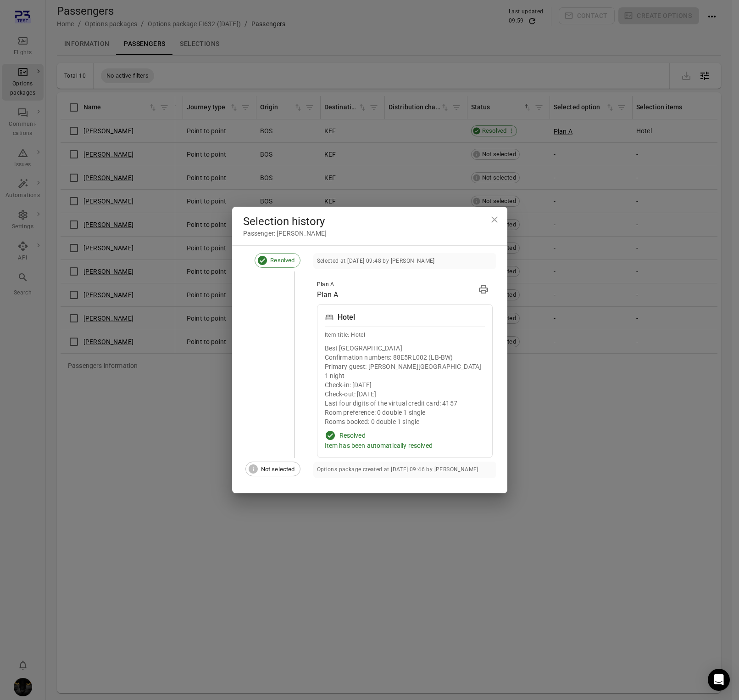 Image resolution: width=739 pixels, height=700 pixels. Describe the element at coordinates (405, 376) in the screenshot. I see `div: 1 night` at that location.